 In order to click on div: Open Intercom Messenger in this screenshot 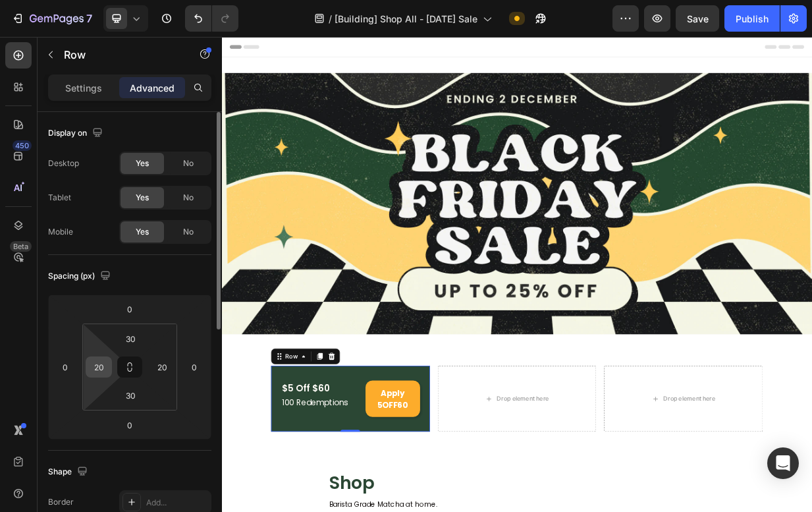, I will do `click(782, 463)`.